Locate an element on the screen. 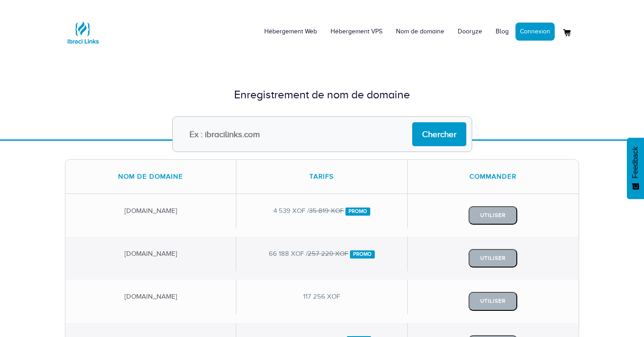 This screenshot has width=644, height=337. input: Ex : ibracilinks.com is located at coordinates (322, 134).